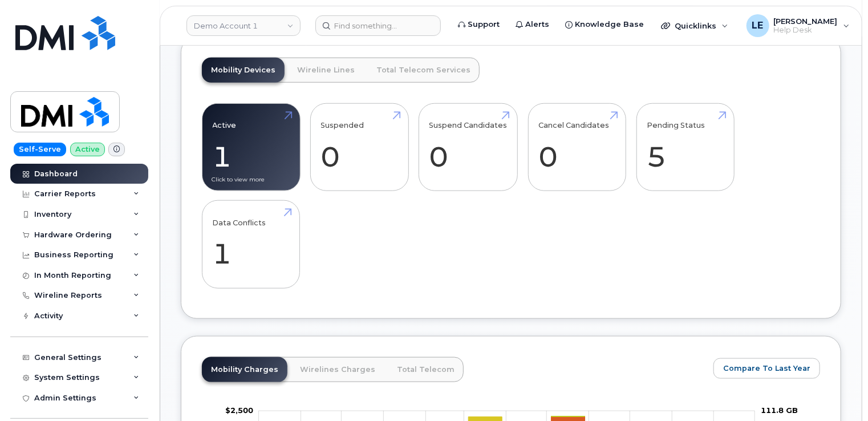 The height and width of the screenshot is (421, 868). Describe the element at coordinates (243, 70) in the screenshot. I see `a: Mobility Devices` at that location.